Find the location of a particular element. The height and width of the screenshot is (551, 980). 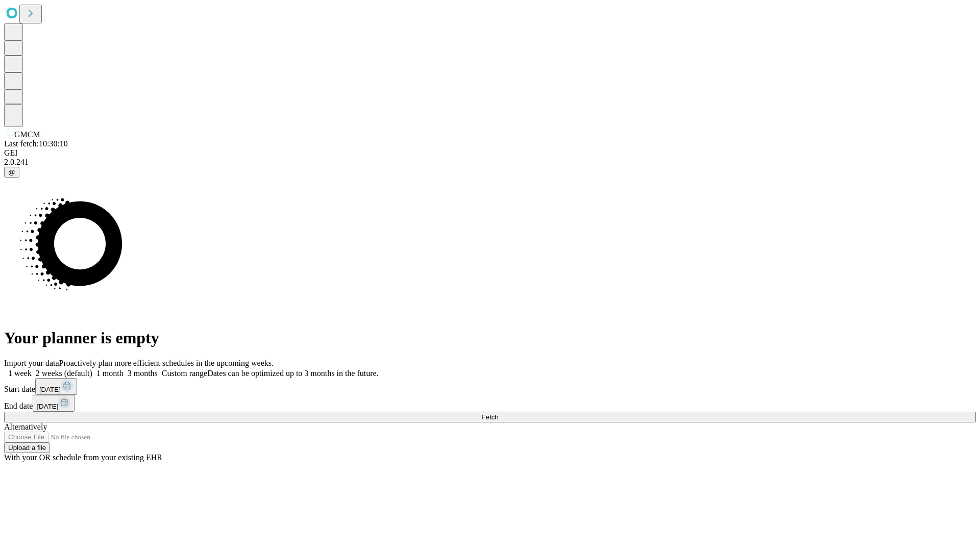

span: Import your data is located at coordinates (31, 363).